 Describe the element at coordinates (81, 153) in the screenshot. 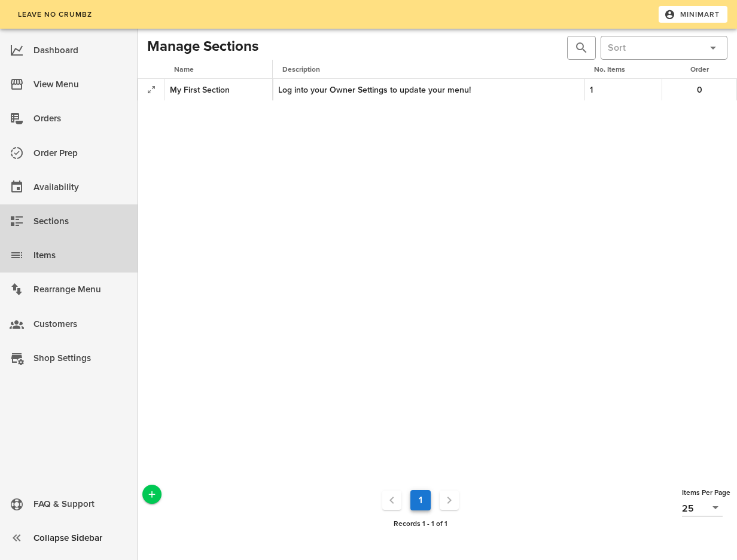

I see `div: Order Prep` at that location.